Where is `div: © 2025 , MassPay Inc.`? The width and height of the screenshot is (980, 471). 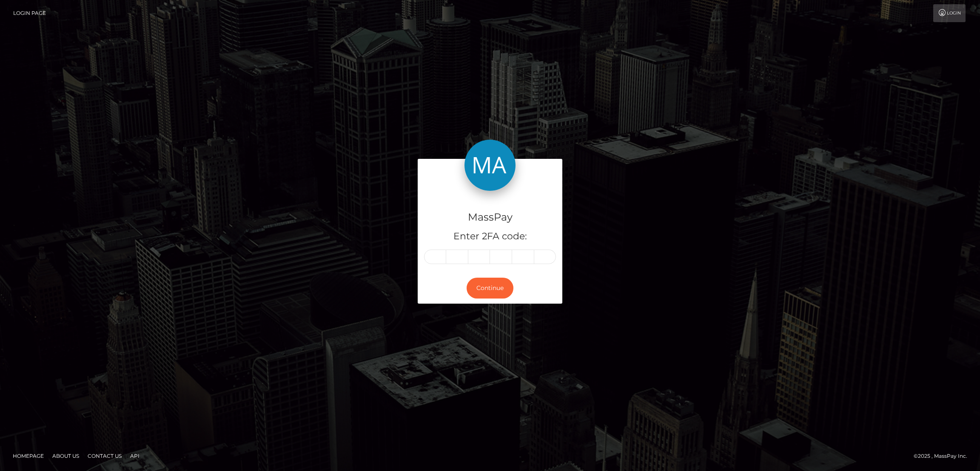
div: © 2025 , MassPay Inc. is located at coordinates (943, 456).